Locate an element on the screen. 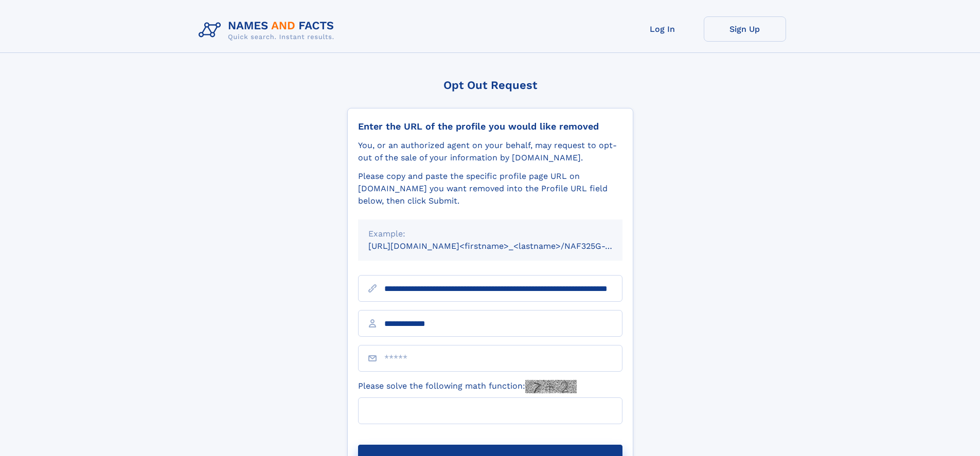  a: Sign Up is located at coordinates (745, 29).